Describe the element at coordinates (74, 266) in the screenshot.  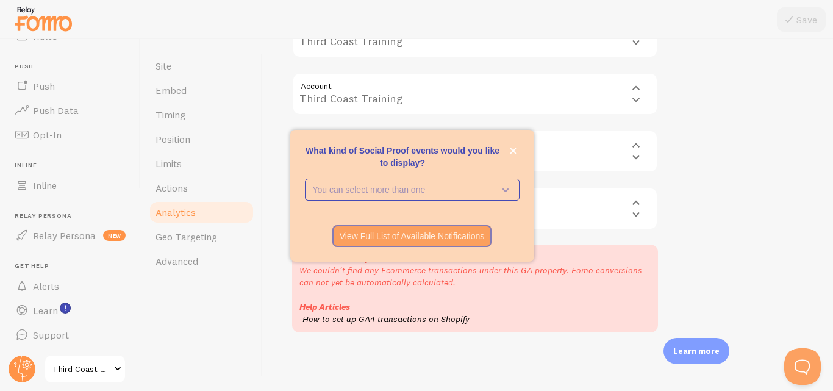
I see `span: Get Help` at that location.